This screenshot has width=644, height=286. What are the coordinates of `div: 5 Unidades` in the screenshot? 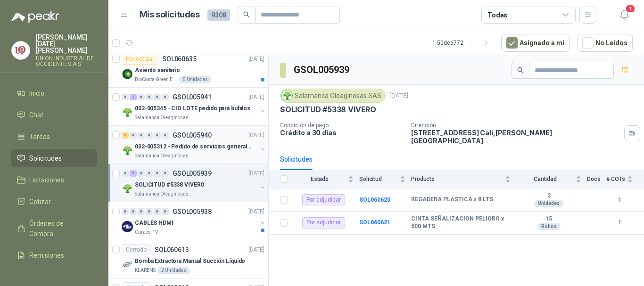 It's located at (195, 80).